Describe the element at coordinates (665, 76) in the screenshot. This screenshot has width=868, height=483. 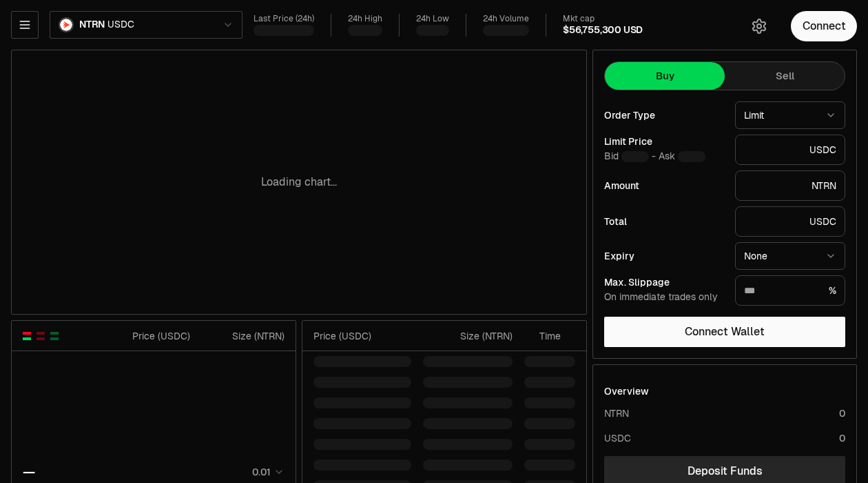
I see `button: Buy` at that location.